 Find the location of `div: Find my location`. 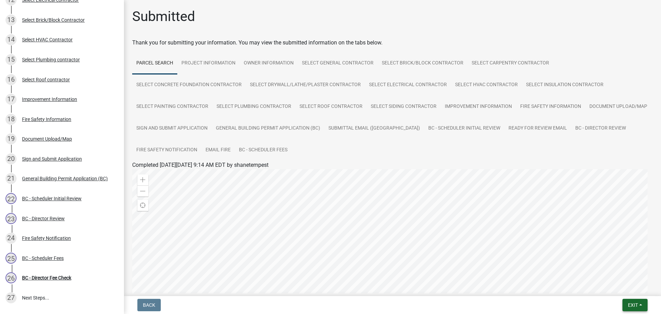

div: Find my location is located at coordinates (143, 205).